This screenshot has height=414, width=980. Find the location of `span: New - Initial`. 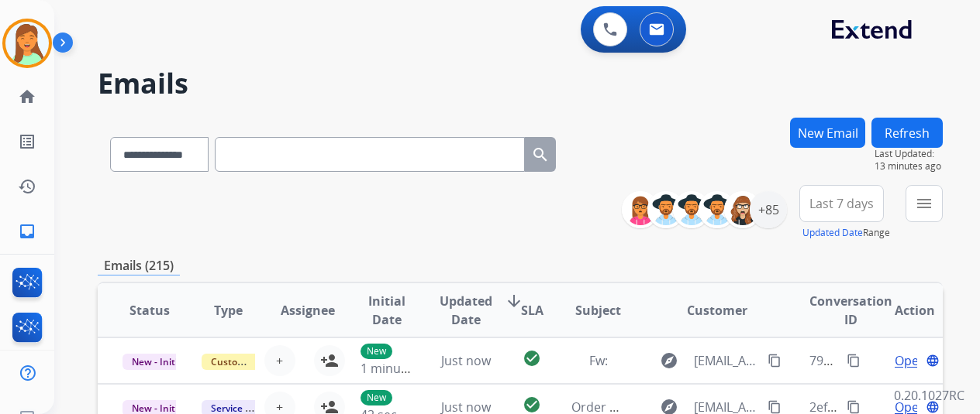

span: New - Initial is located at coordinates (158, 362).